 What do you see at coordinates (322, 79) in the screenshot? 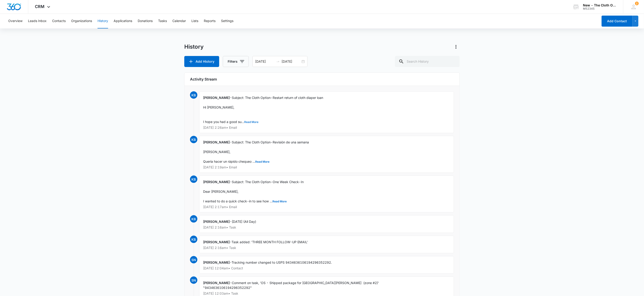
I see `h6: Activity Stream` at bounding box center [322, 79].